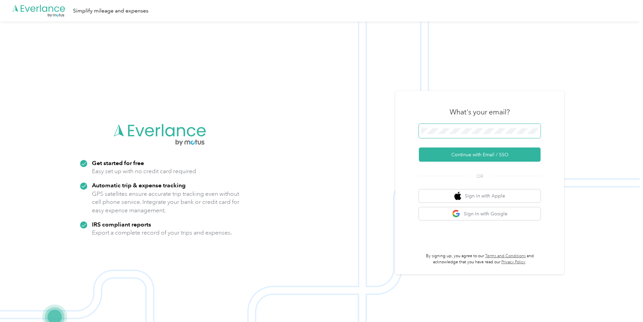 The image size is (643, 322). Describe the element at coordinates (480, 176) in the screenshot. I see `span: OR` at that location.